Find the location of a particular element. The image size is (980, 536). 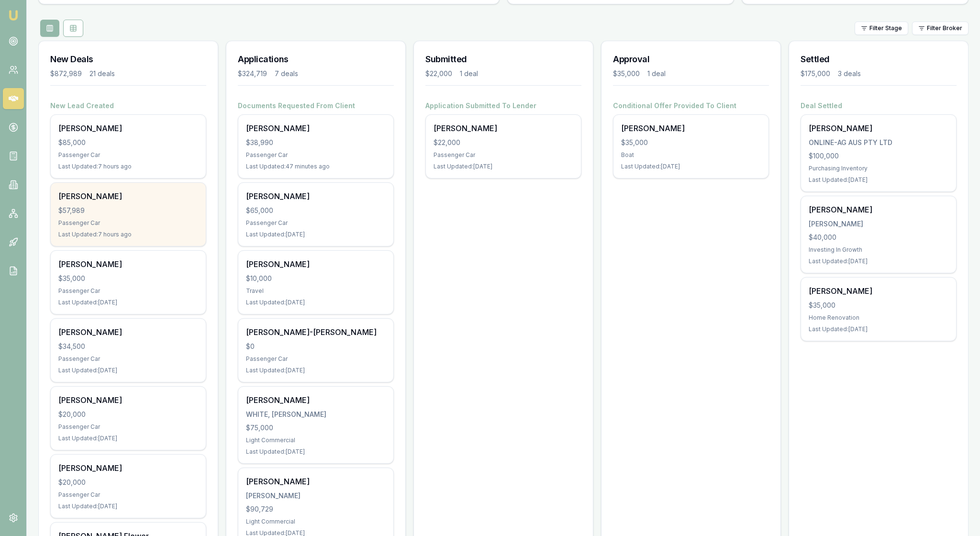

button: Filter Broker is located at coordinates (940, 28).